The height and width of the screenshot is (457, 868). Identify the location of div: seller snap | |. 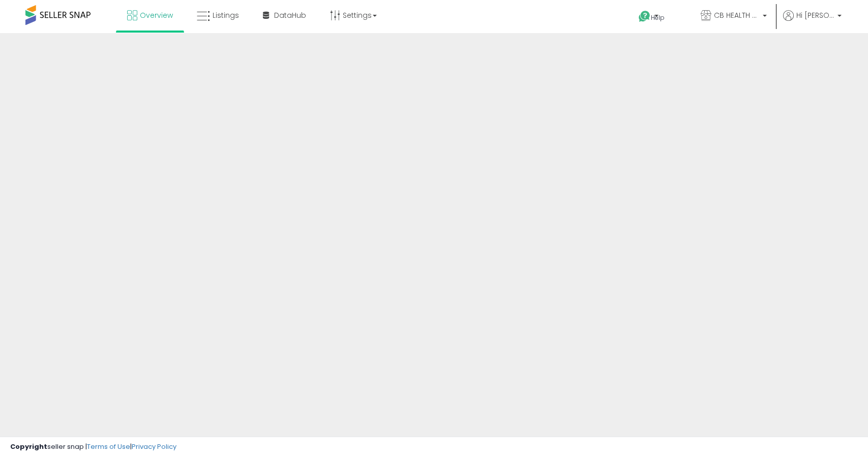
(93, 446).